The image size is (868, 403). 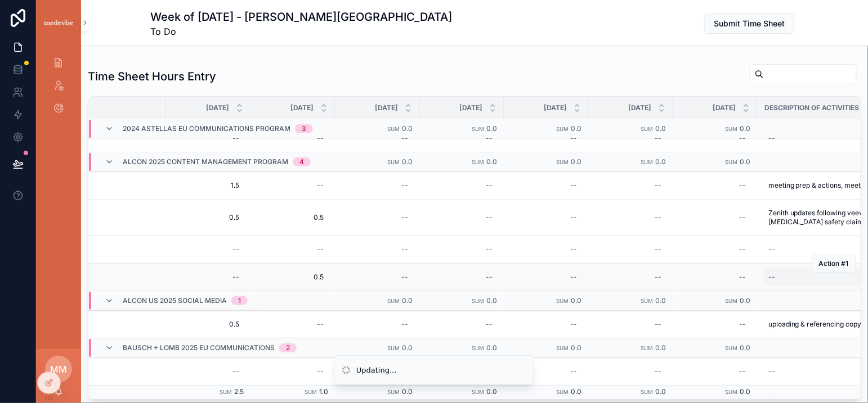 What do you see at coordinates (376, 370) in the screenshot?
I see `div: Updating...` at bounding box center [376, 370].